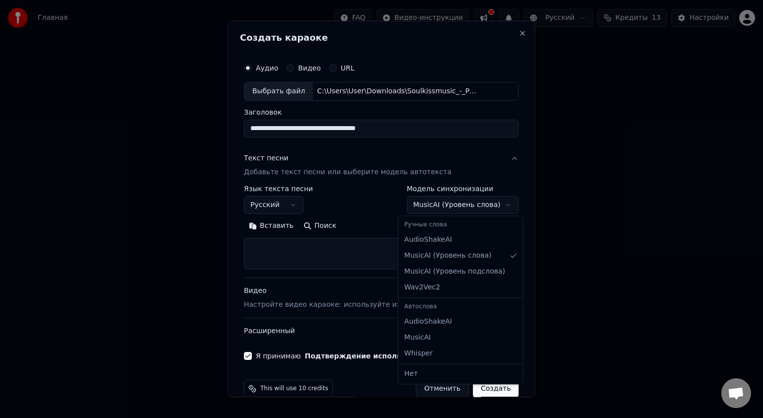 This screenshot has height=418, width=763. I want to click on div: Автослова, so click(460, 307).